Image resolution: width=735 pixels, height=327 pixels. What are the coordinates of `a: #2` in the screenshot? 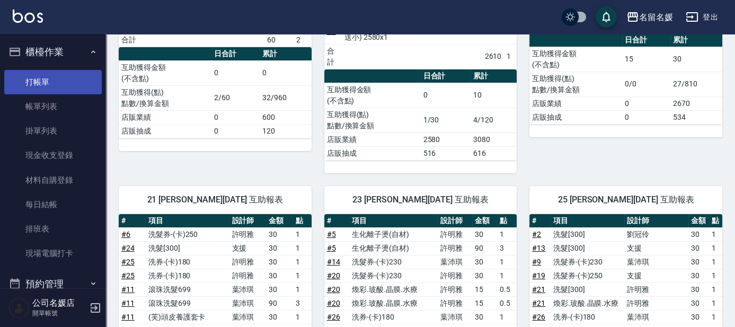 It's located at (536, 234).